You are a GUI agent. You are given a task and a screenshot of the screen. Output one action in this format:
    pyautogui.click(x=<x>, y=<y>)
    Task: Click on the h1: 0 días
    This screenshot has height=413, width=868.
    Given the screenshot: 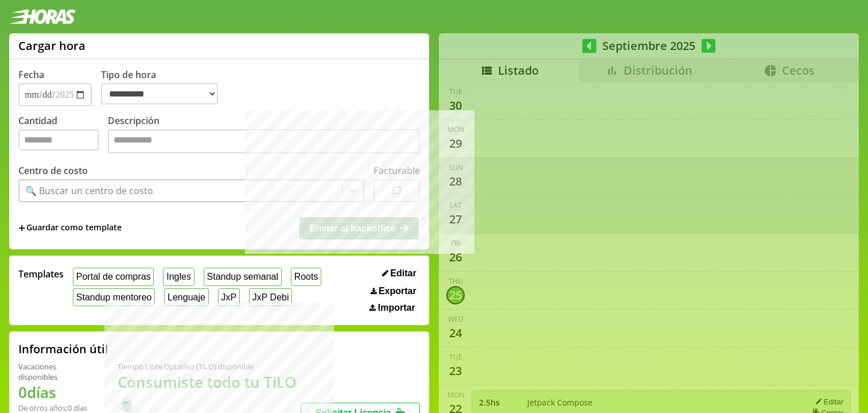 What is the action you would take?
    pyautogui.click(x=54, y=392)
    